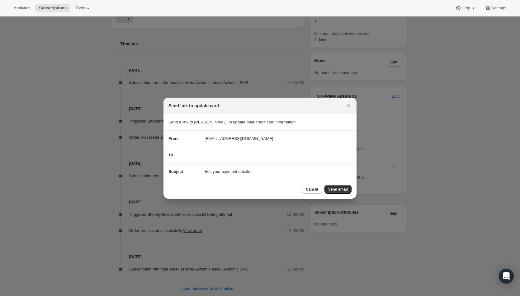  What do you see at coordinates (348, 106) in the screenshot?
I see `button: Close` at bounding box center [348, 106].